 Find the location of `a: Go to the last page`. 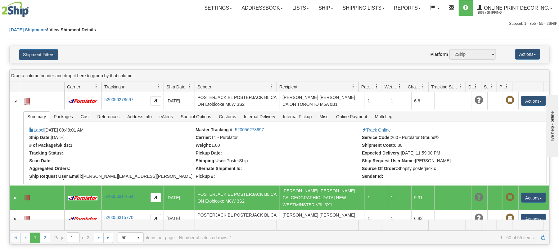

a: Go to the last page is located at coordinates (108, 238).